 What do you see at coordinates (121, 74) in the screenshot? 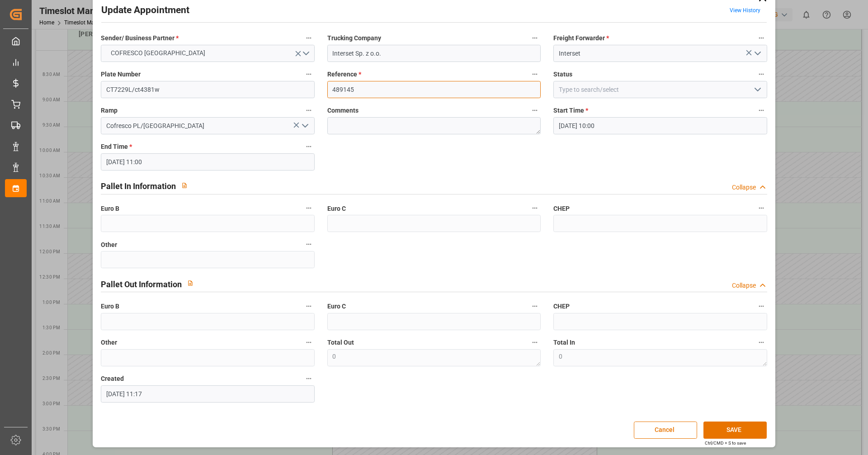
I see `span: Plate Number` at bounding box center [121, 74].